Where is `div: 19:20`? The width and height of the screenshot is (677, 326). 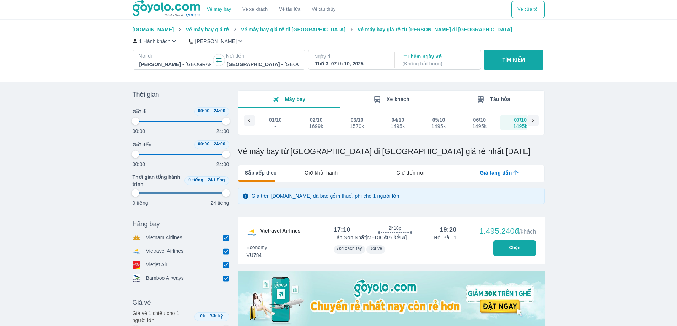 div: 19:20 is located at coordinates (448, 229).